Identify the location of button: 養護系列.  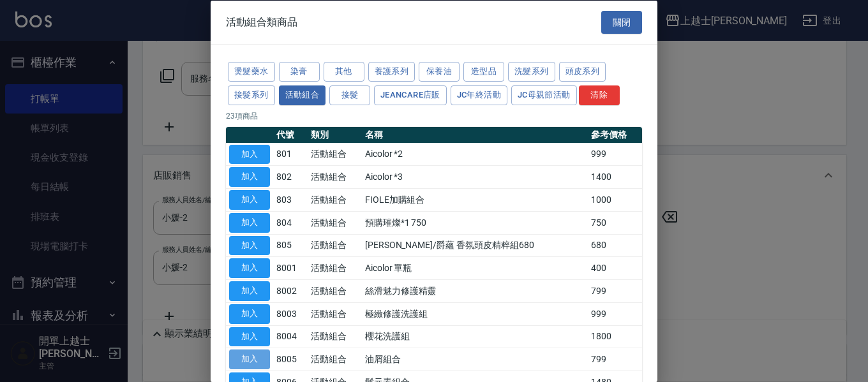
(392, 71).